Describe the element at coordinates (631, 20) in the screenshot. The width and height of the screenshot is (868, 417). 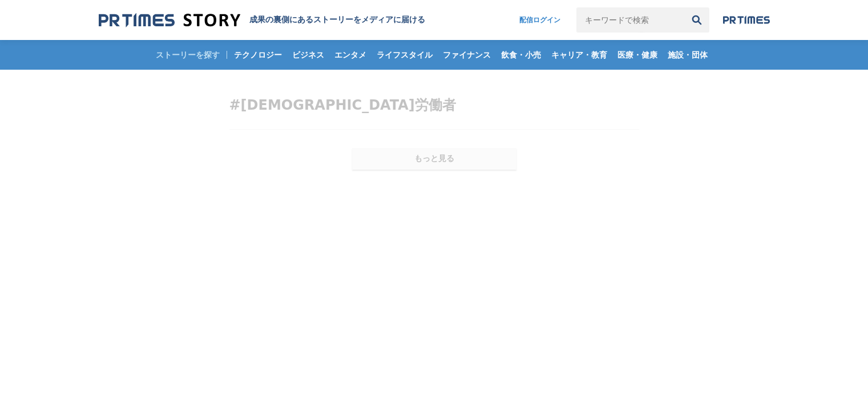
I see `input: キーワードで検索` at that location.